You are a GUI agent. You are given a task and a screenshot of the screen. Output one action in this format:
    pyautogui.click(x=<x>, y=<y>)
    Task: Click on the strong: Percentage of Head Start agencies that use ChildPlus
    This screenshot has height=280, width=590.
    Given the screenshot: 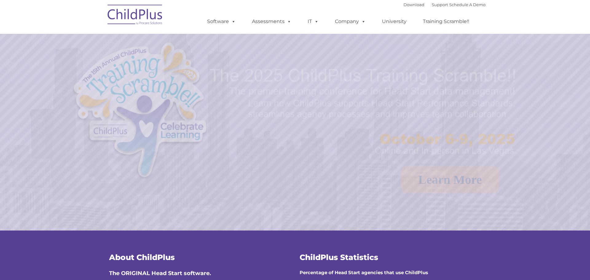 What is the action you would take?
    pyautogui.click(x=364, y=272)
    